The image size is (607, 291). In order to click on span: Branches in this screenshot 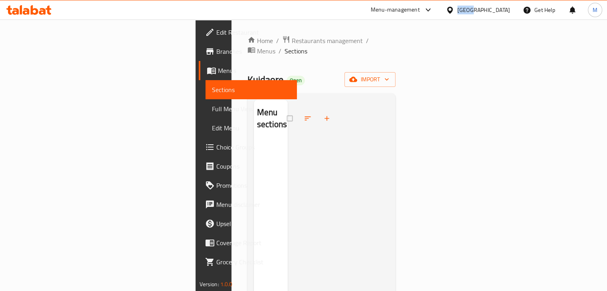, I will do `click(254, 52)`.